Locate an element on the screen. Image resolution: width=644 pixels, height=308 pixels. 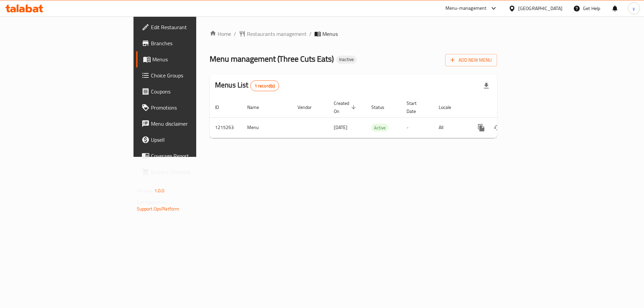
span: Choice Groups is located at coordinates (193, 75).